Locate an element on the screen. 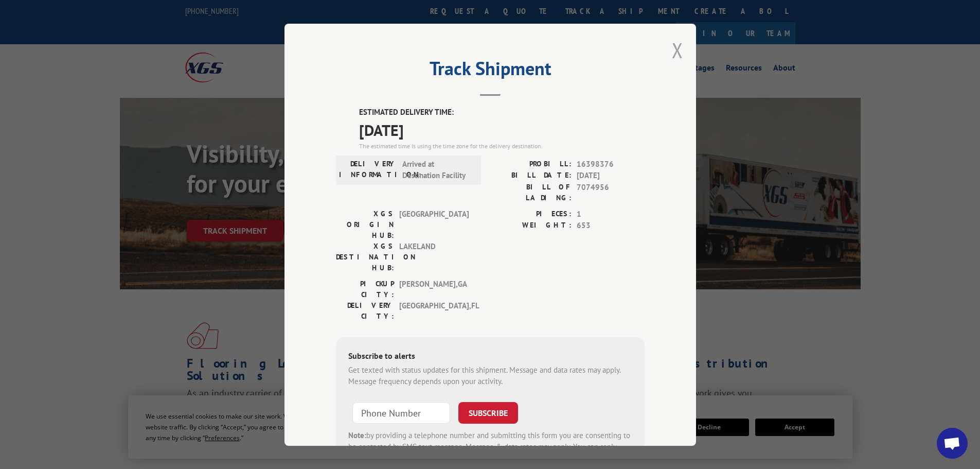 Image resolution: width=980 pixels, height=469 pixels. span: Arrived at Destination Facility is located at coordinates (437, 169).